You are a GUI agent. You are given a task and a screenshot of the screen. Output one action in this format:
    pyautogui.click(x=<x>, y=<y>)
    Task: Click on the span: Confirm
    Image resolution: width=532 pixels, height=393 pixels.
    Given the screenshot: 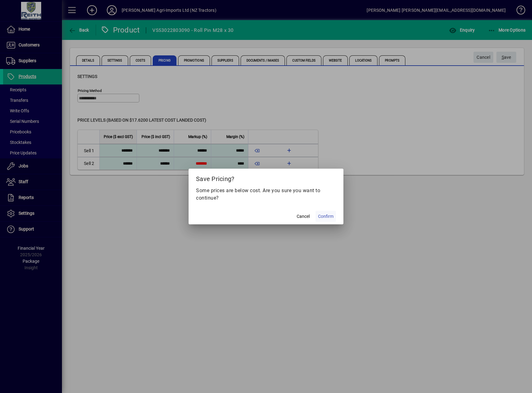 What is the action you would take?
    pyautogui.click(x=326, y=216)
    